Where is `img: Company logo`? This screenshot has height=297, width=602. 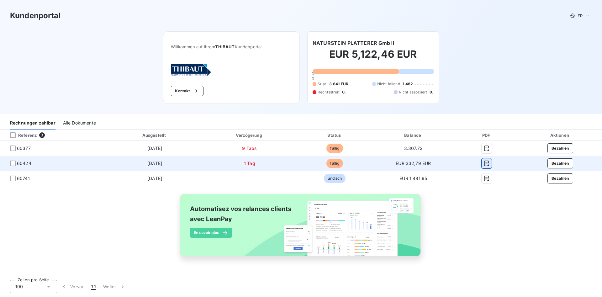 img: Company logo is located at coordinates (191, 70).